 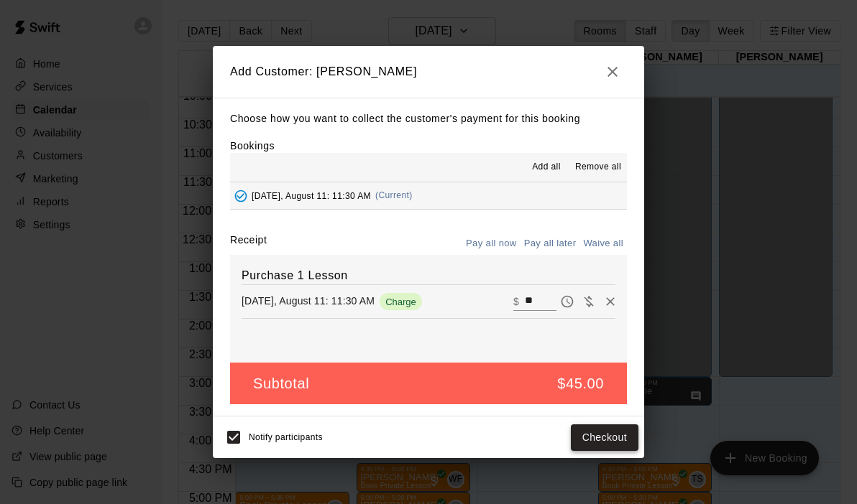 I want to click on button: Pay all later, so click(x=550, y=243).